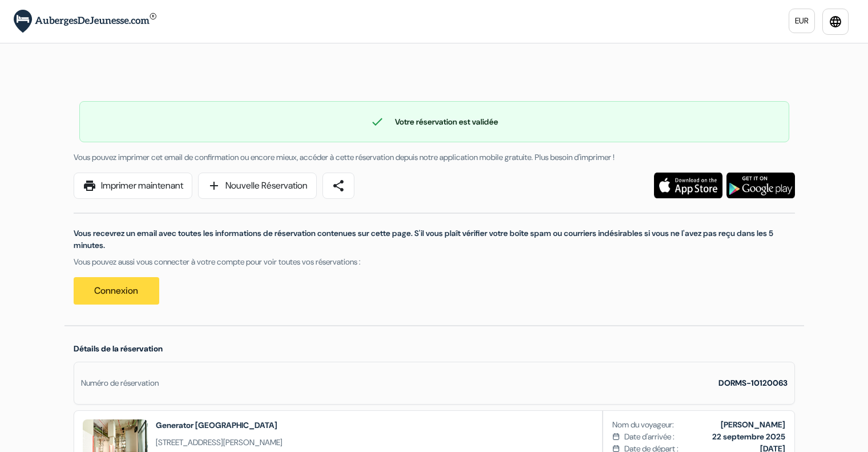  What do you see at coordinates (339, 186) in the screenshot?
I see `a: share` at bounding box center [339, 186].